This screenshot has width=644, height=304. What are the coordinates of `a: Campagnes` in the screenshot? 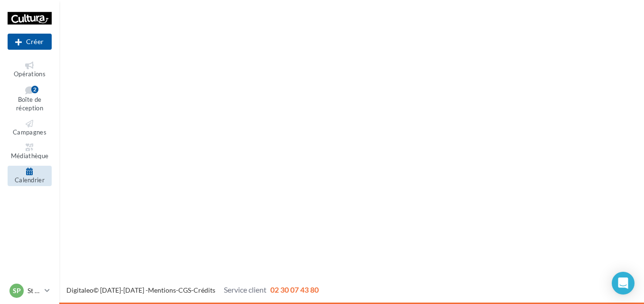 It's located at (30, 128).